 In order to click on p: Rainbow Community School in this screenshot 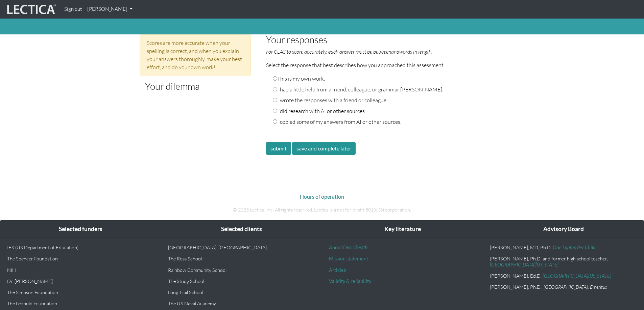, I will do `click(241, 270)`.